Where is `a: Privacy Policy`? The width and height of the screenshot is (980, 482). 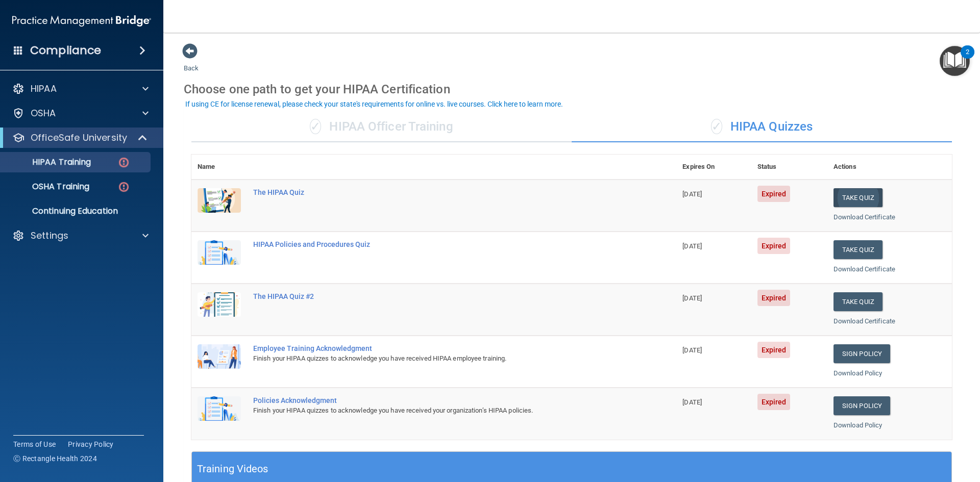 a: Privacy Policy is located at coordinates (91, 444).